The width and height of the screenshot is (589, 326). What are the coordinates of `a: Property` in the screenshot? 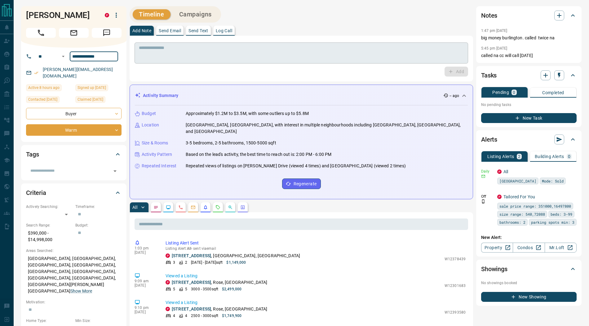 It's located at (497, 248).